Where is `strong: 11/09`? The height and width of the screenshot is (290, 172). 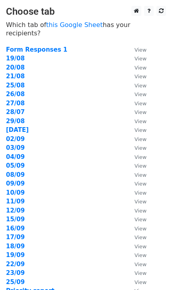
strong: 11/09 is located at coordinates (15, 202).